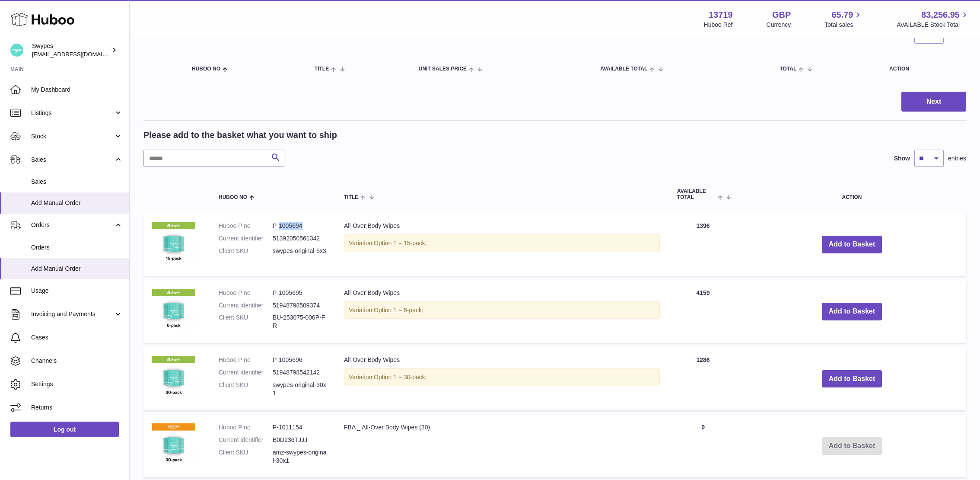  Describe the element at coordinates (300, 440) in the screenshot. I see `dd: B0D236TJJJ` at that location.